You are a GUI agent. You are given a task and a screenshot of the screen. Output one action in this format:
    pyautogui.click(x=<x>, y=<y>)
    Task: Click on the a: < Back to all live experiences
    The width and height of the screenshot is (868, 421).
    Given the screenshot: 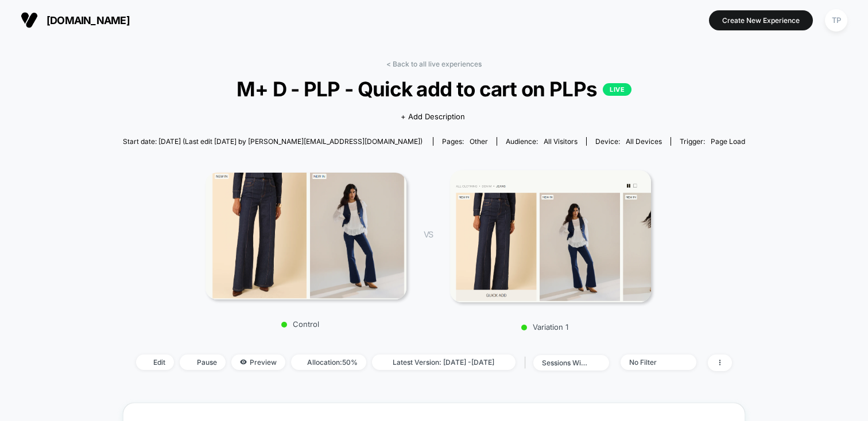 What is the action you would take?
    pyautogui.click(x=434, y=64)
    